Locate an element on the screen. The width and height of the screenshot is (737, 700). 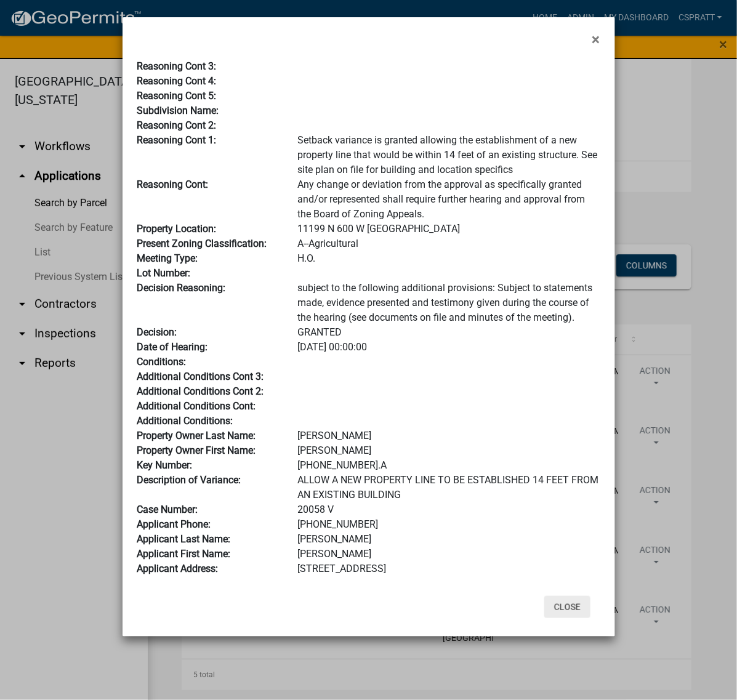
b: Meeting Type: is located at coordinates (167, 258).